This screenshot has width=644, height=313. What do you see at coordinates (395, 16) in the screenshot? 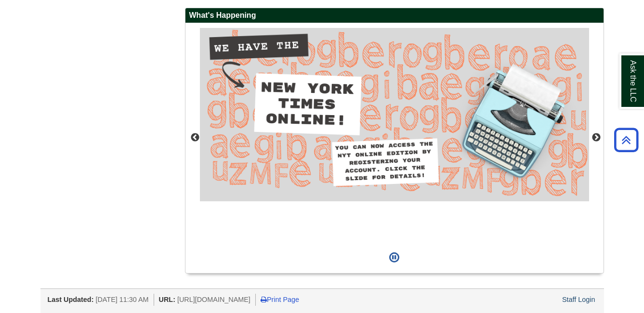
I see `h2: What's Happening` at bounding box center [395, 16].